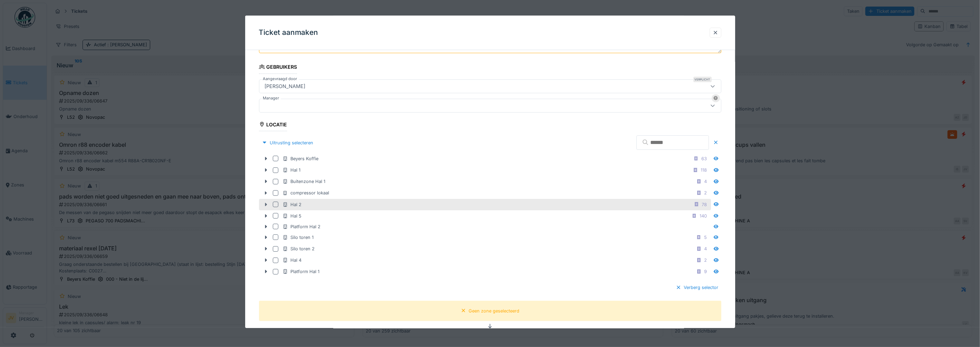  What do you see at coordinates (298, 237) in the screenshot?
I see `div: Silo toren 1` at bounding box center [298, 237].